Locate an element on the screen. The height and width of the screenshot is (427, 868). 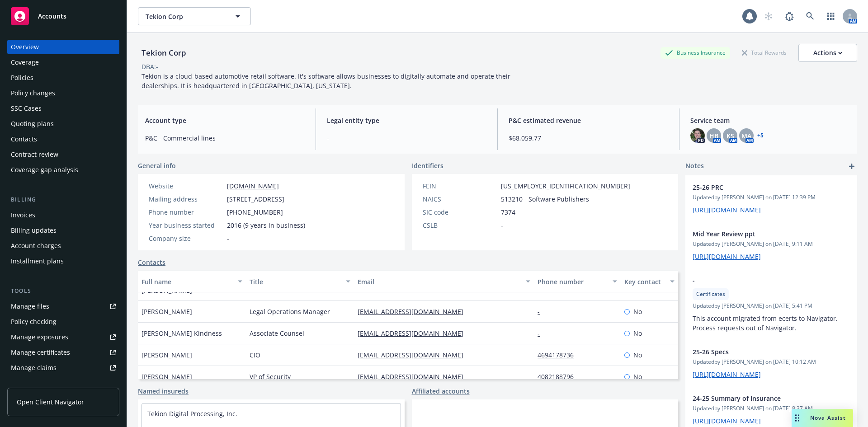
a: Manage exposures is located at coordinates (63, 337).